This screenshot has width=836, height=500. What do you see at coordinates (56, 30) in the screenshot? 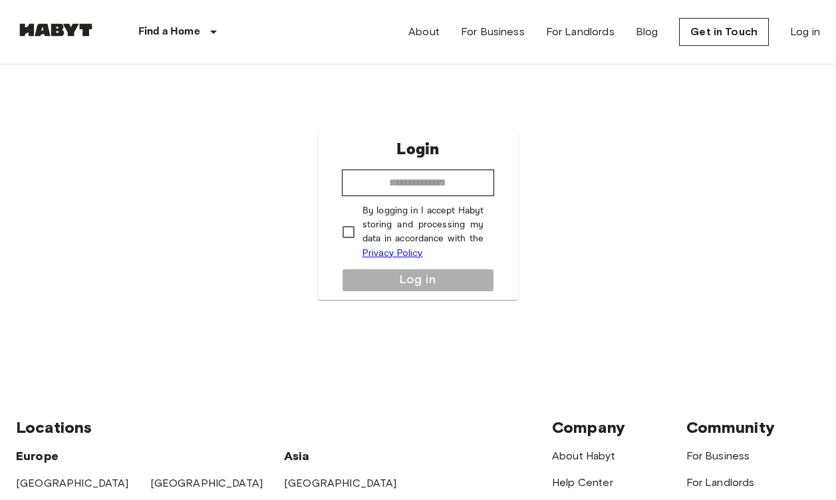
I see `img: Habyt` at bounding box center [56, 30].